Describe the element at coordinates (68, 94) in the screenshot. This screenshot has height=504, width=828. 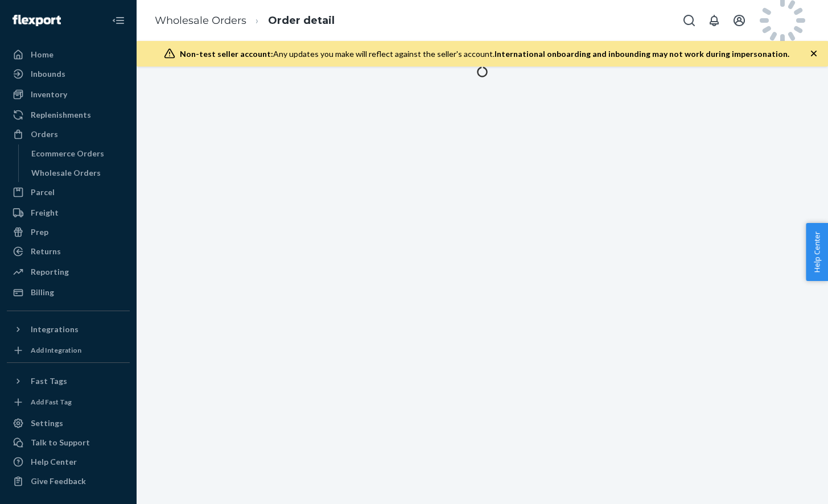
I see `a: Inventory` at that location.